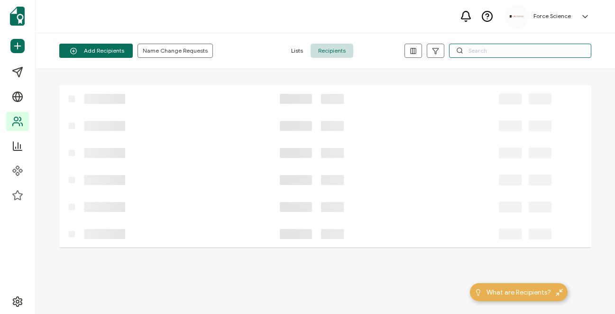 Image resolution: width=615 pixels, height=314 pixels. Describe the element at coordinates (96, 51) in the screenshot. I see `button: Add Recipients` at that location.